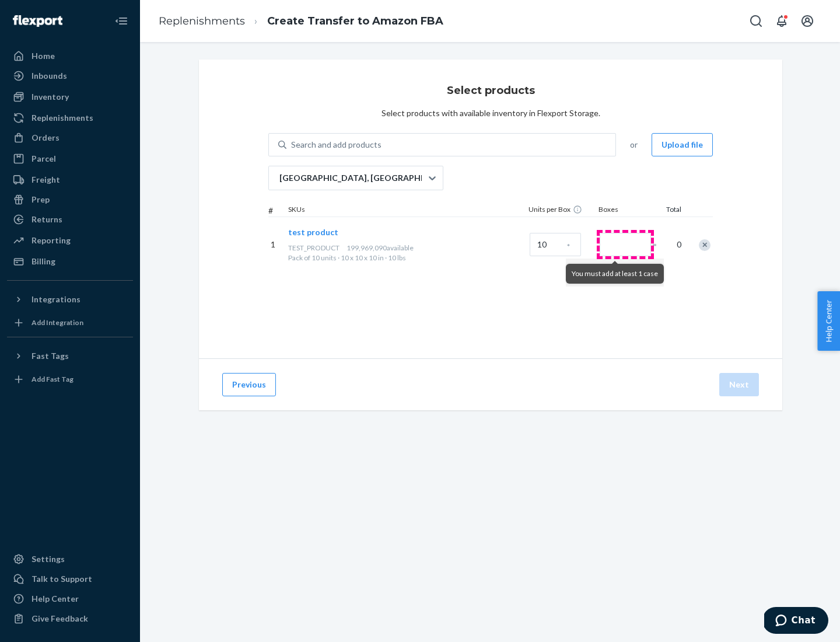  I want to click on button: Upload file, so click(682, 145).